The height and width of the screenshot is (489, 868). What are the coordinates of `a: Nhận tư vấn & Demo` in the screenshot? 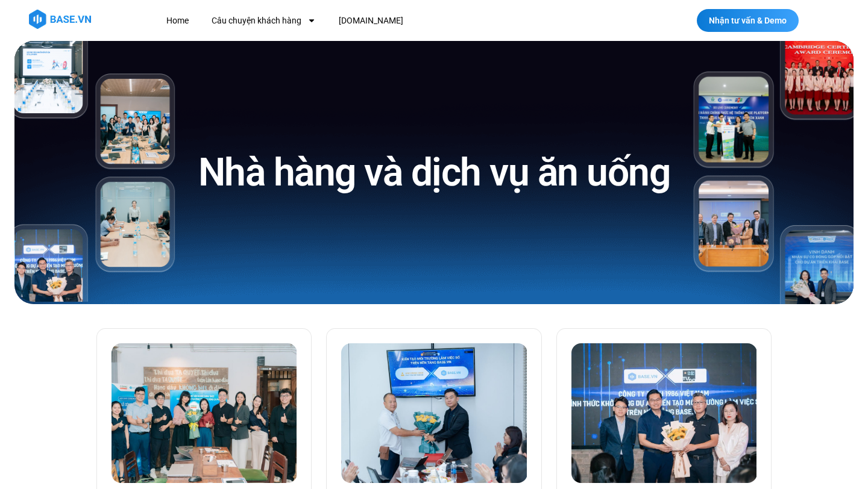 It's located at (748, 21).